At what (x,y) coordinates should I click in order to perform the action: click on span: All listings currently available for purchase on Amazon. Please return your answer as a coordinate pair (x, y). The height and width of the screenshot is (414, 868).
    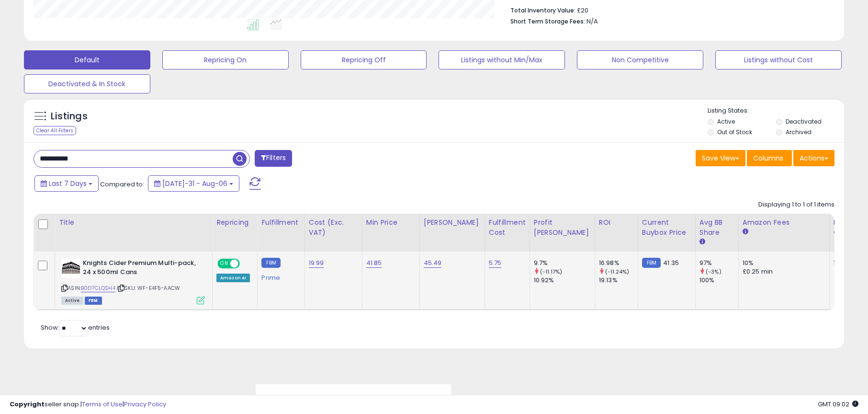
    Looking at the image, I should click on (72, 301).